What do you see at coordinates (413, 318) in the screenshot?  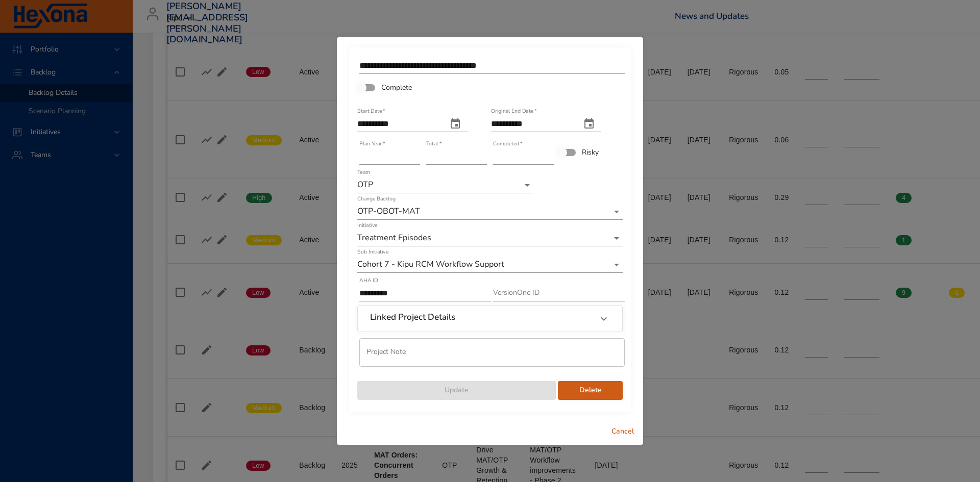 I see `h6: Linked Project Details` at bounding box center [413, 318].